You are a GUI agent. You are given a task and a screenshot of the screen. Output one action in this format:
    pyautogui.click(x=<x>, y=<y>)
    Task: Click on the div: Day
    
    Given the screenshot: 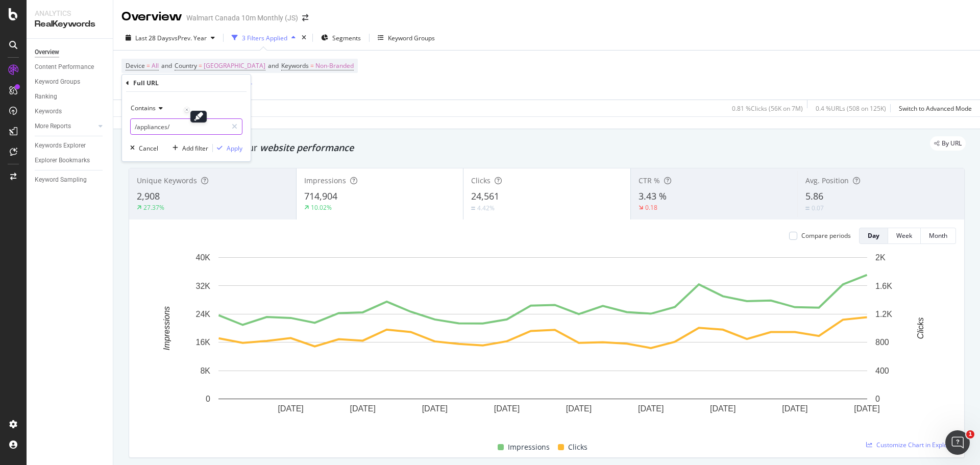 What is the action you would take?
    pyautogui.click(x=873, y=235)
    